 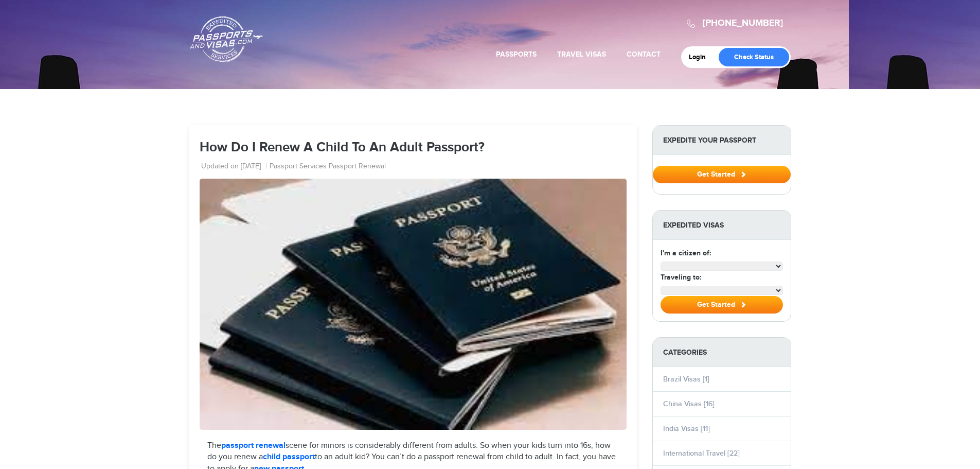 What do you see at coordinates (516, 54) in the screenshot?
I see `a: Passports` at bounding box center [516, 54].